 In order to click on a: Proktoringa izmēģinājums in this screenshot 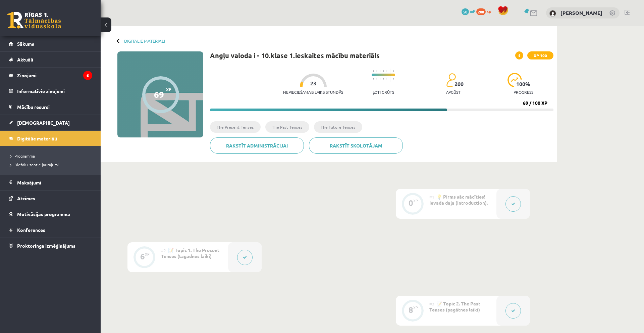, I will do `click(50, 246)`.